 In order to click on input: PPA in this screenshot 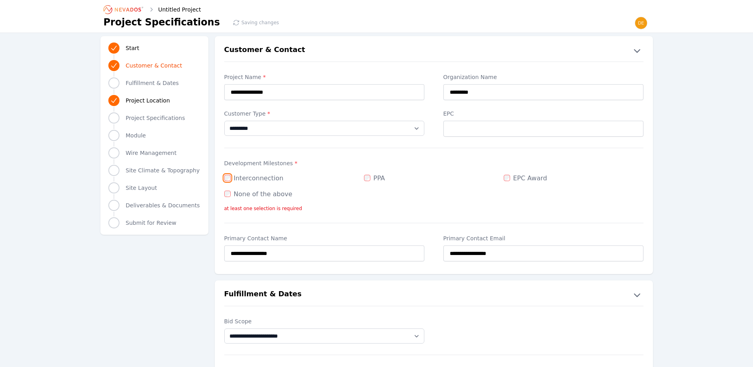, I will do `click(367, 178)`.